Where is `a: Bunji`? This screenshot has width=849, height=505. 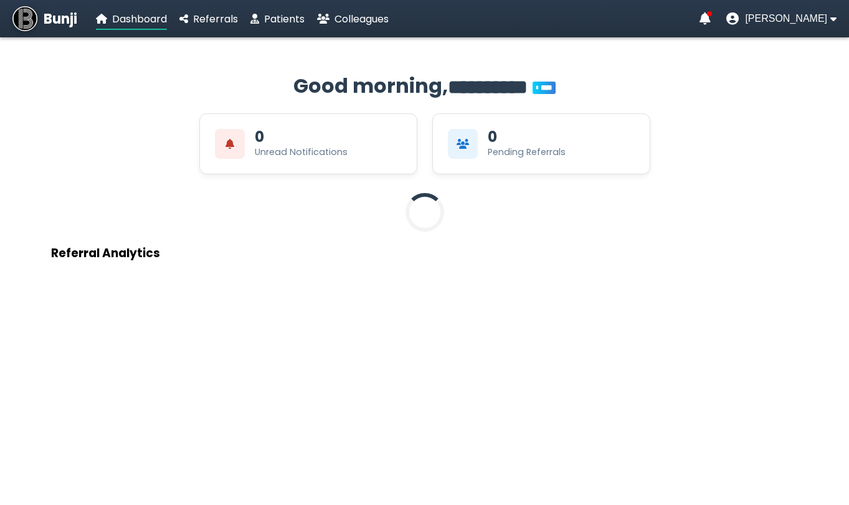 a: Bunji is located at coordinates (45, 19).